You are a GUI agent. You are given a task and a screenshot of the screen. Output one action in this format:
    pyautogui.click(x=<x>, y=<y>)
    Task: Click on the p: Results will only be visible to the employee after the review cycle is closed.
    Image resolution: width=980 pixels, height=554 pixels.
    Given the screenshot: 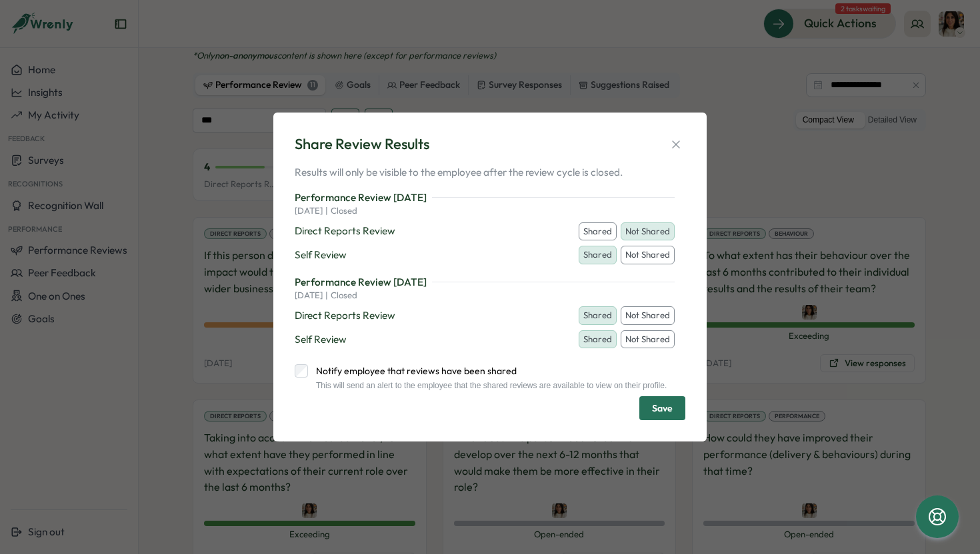 What is the action you would take?
    pyautogui.click(x=490, y=173)
    